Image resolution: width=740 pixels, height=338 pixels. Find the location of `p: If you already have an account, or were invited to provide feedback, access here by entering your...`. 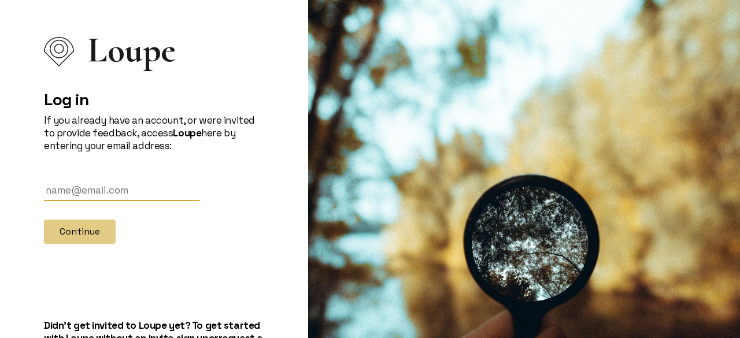

p: If you already have an account, or were invited to provide feedback, access here by entering your... is located at coordinates (154, 133).